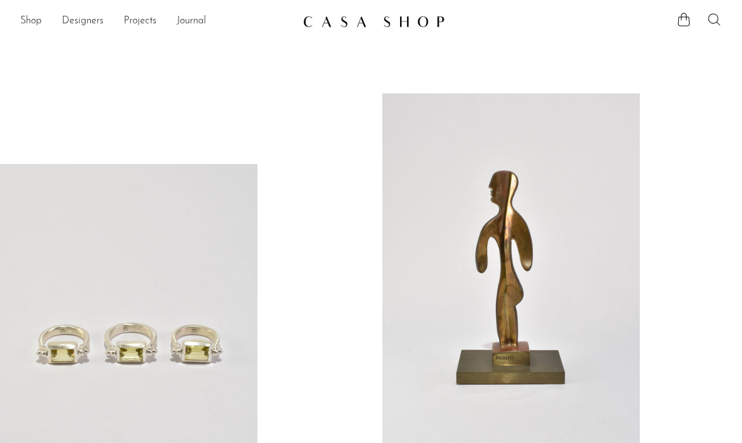  I want to click on a: Designers, so click(83, 21).